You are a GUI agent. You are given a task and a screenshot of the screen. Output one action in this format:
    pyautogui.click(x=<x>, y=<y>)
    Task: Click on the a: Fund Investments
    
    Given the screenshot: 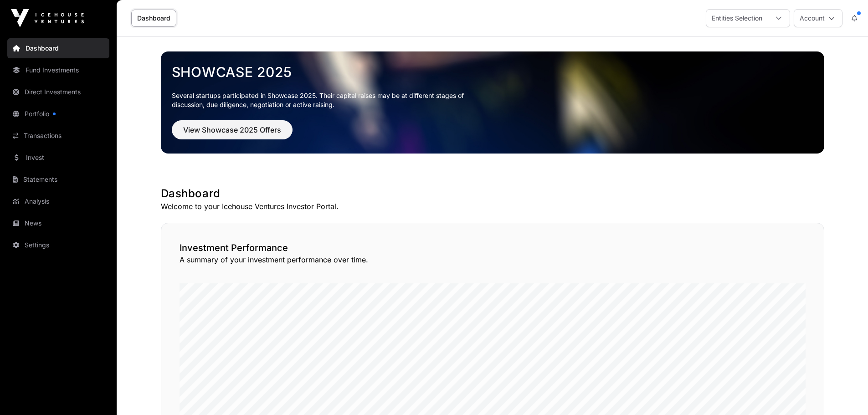 What is the action you would take?
    pyautogui.click(x=58, y=70)
    